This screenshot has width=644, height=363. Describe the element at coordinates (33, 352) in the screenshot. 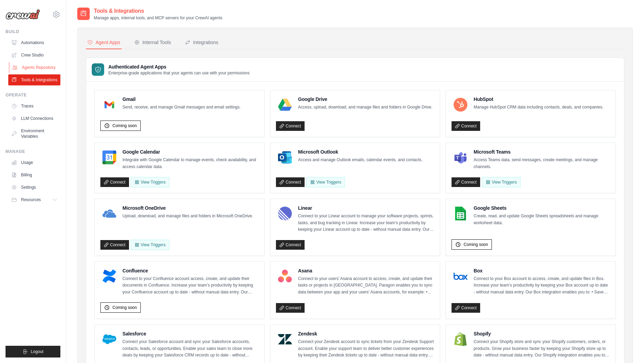

I see `button: Logout` at that location.